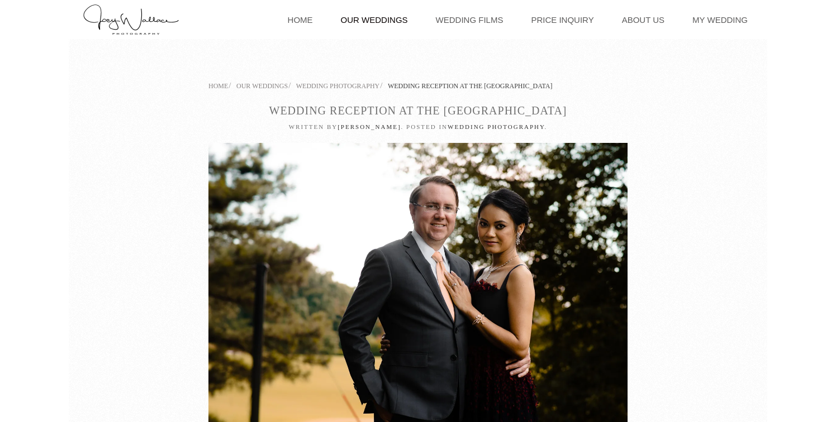  What do you see at coordinates (418, 85) in the screenshot?
I see `nav: Breadcrumb` at bounding box center [418, 85].